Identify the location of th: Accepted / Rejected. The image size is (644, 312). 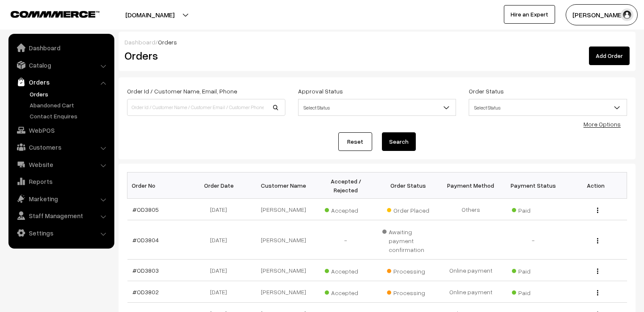
(345, 186).